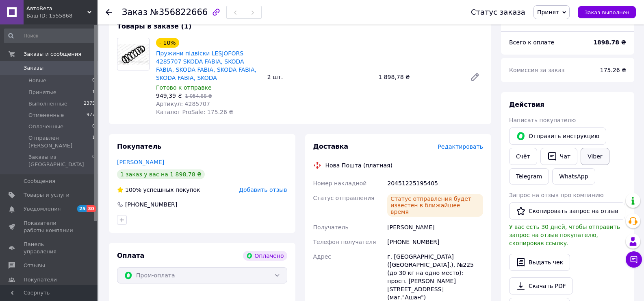 This screenshot has height=301, width=644. I want to click on button: Выдать чек, so click(540, 262).